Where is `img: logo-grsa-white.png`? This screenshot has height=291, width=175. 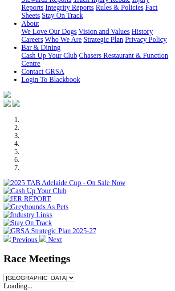
img: logo-grsa-white.png is located at coordinates (7, 94).